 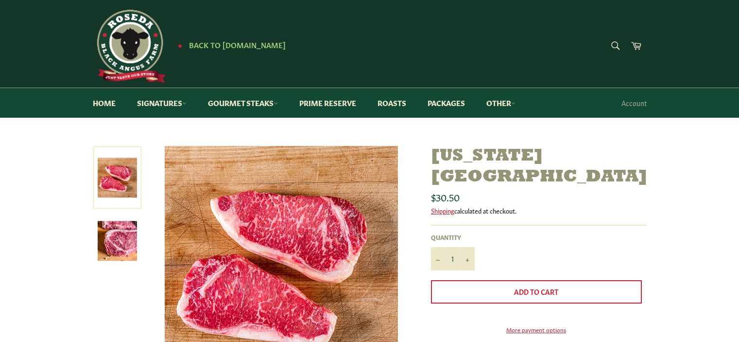 What do you see at coordinates (328, 103) in the screenshot?
I see `a: Prime Reserve` at bounding box center [328, 103].